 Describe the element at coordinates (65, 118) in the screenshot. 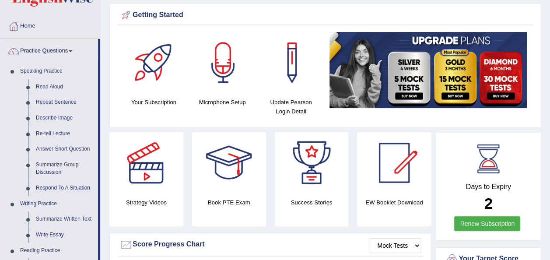

I see `a: Describe Image` at that location.